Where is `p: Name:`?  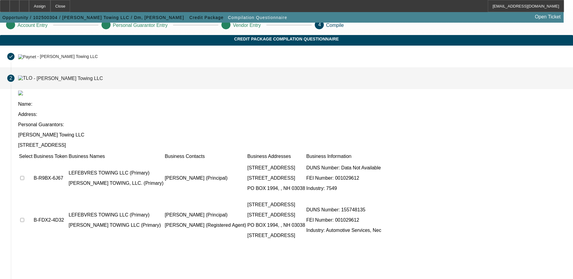
p: Name: is located at coordinates (292, 104).